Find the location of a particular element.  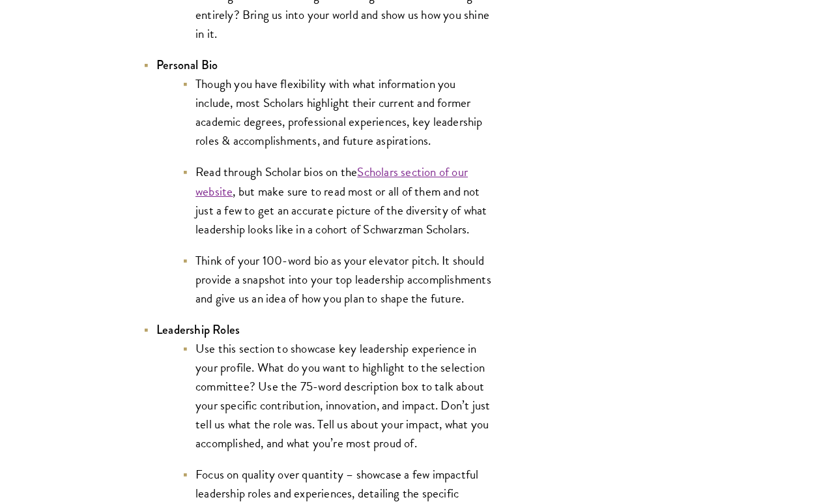

li: Though you have flexibility with what information you include, most Scholars highlight their curr... is located at coordinates (339, 112).